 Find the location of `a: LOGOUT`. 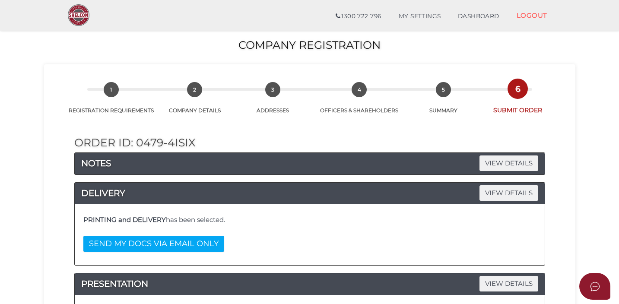

a: LOGOUT is located at coordinates (532, 15).